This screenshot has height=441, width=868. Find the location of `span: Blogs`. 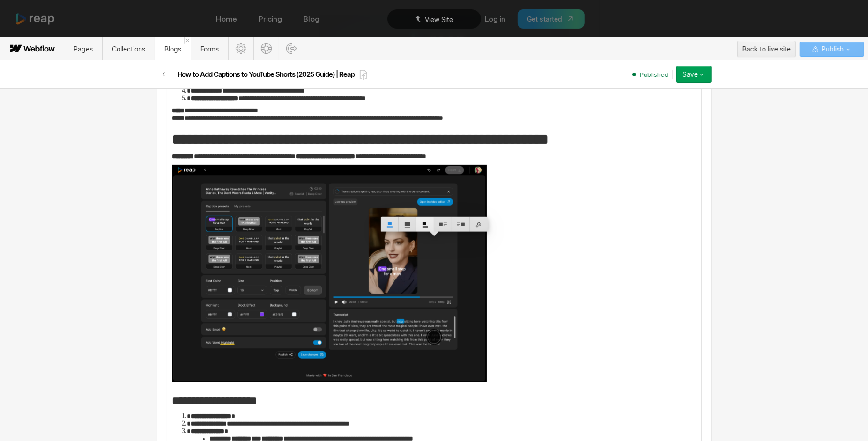

span: Blogs is located at coordinates (173, 49).